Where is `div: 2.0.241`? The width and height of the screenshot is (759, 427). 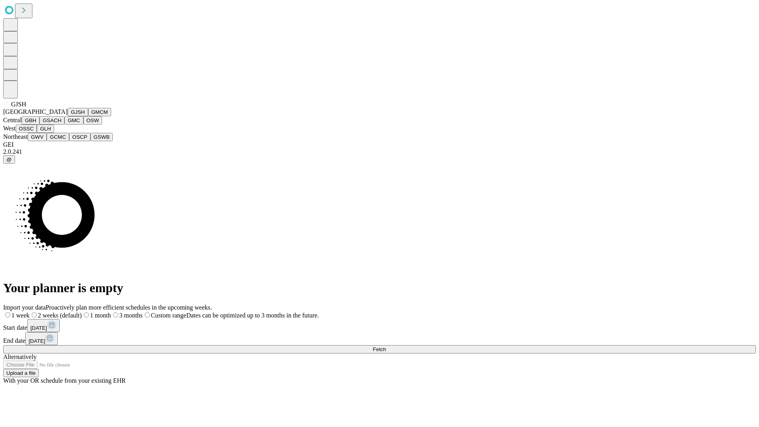
div: 2.0.241 is located at coordinates (379, 152).